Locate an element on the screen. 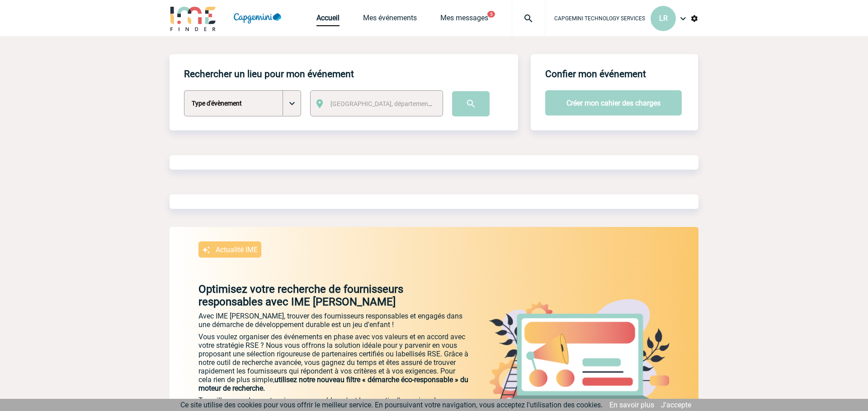 The image size is (868, 411). span: LR is located at coordinates (663, 18).